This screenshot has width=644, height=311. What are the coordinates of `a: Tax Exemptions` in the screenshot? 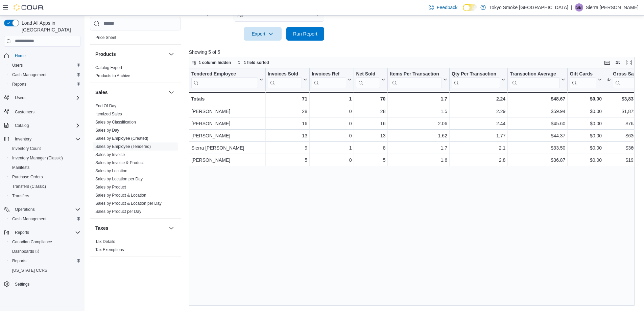 It's located at (110, 250).